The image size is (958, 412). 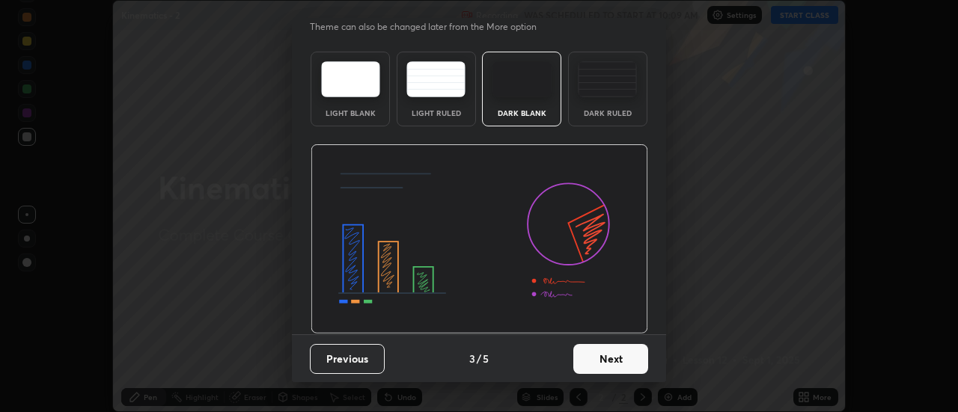 I want to click on img: lightTheme.e5ed3b09.svg, so click(x=350, y=79).